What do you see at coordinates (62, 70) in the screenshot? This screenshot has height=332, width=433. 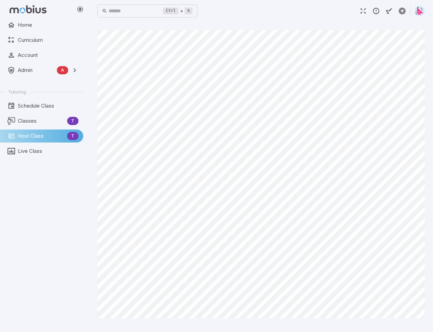 I see `span: A` at bounding box center [62, 70].